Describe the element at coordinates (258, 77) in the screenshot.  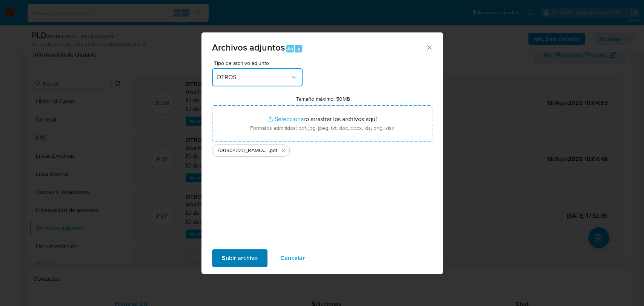
I see `button: OTROS` at that location.